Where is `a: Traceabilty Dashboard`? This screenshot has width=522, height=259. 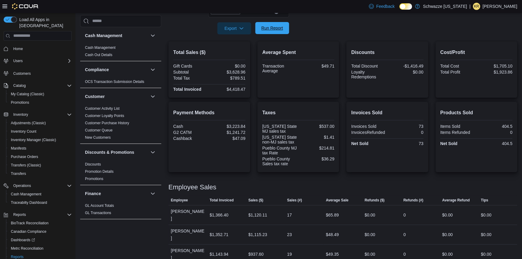
a: Traceabilty Dashboard is located at coordinates (29, 202).